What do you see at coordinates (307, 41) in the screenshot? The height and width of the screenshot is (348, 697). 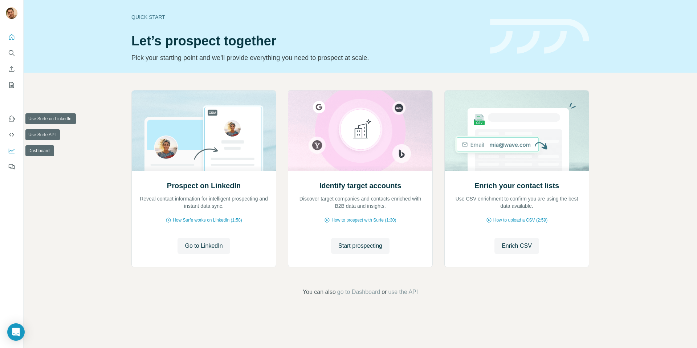 I see `h1: Let’s prospect together` at bounding box center [307, 41].